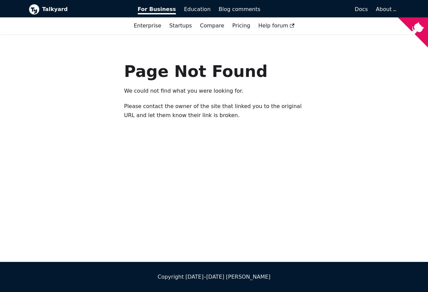  I want to click on h1: Page Not Found, so click(214, 71).